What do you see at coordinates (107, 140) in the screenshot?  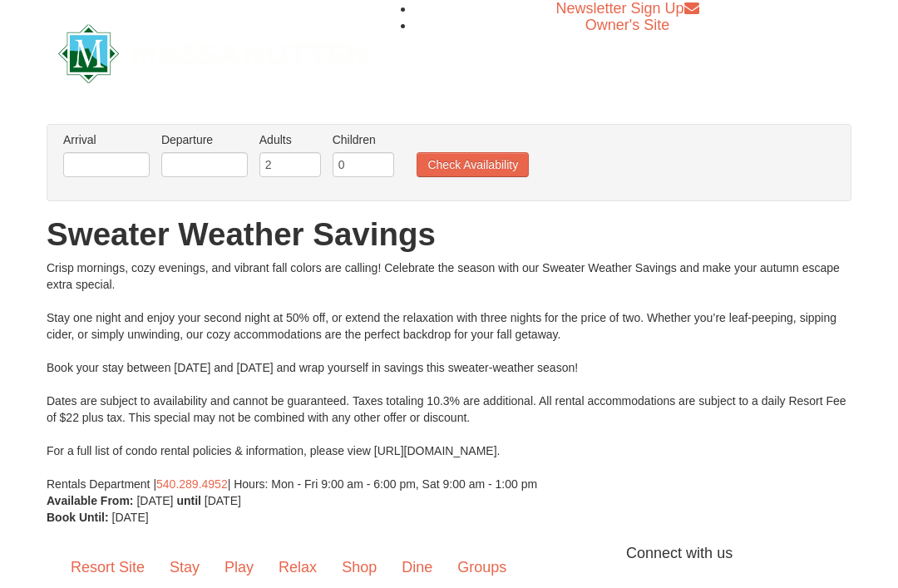 I see `label: Arrival` at bounding box center [107, 140].